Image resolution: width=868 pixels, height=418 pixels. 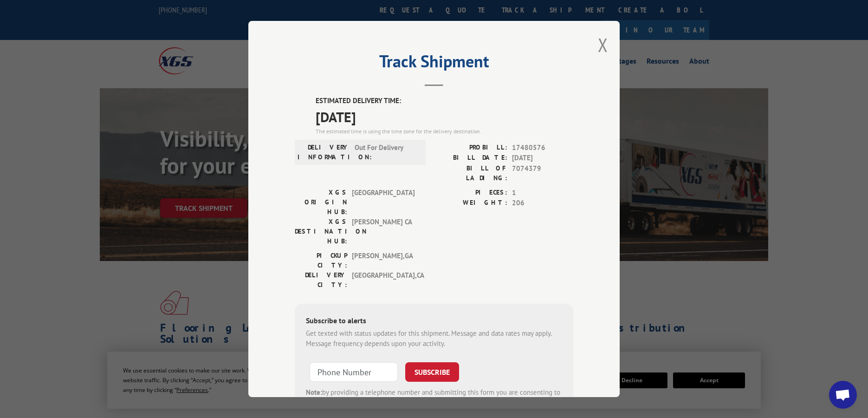 I want to click on label: DELIVERY INFORMATION:, so click(x=323, y=152).